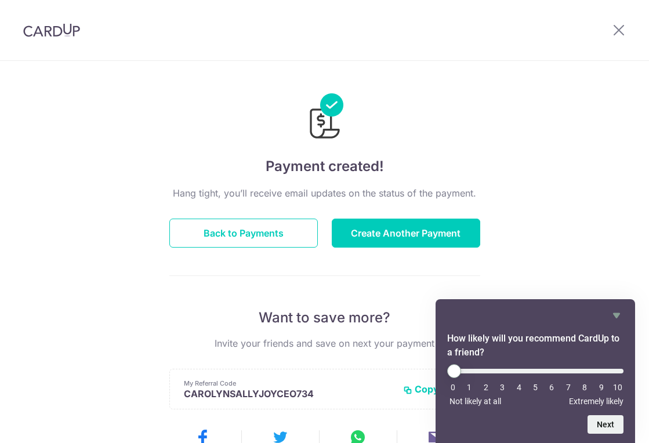  Describe the element at coordinates (325, 193) in the screenshot. I see `p: Hang tight, you’ll receive email updates on the status of the payment.` at that location.